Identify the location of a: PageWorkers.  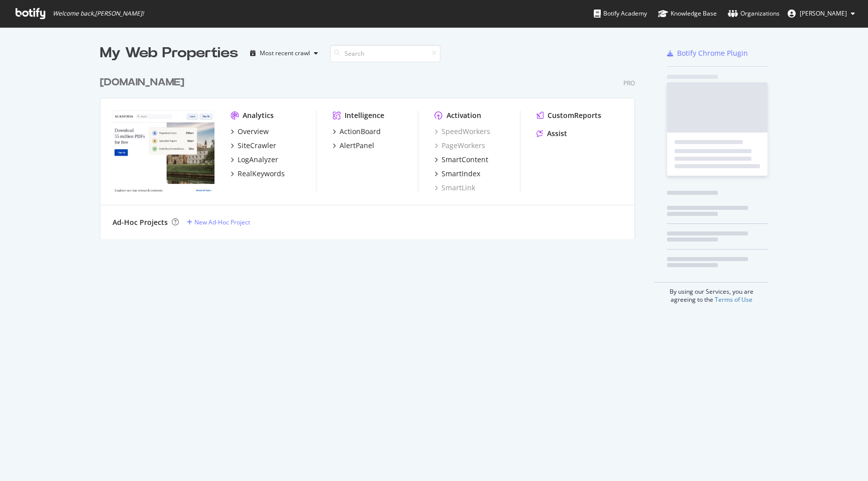
(460, 145).